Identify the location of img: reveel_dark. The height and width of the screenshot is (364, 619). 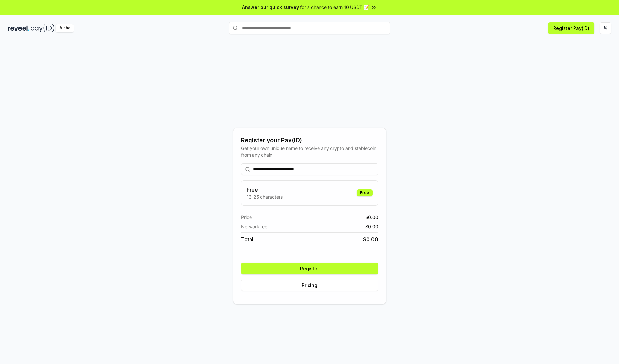
(18, 28).